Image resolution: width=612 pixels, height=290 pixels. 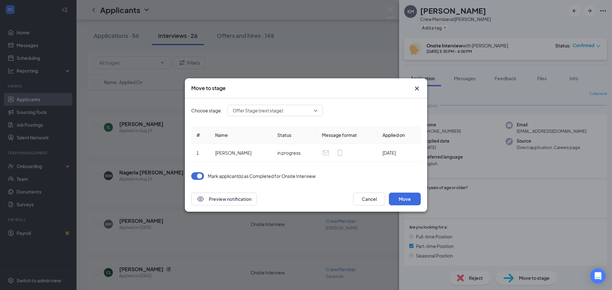 I want to click on h3: Move to stage, so click(x=208, y=88).